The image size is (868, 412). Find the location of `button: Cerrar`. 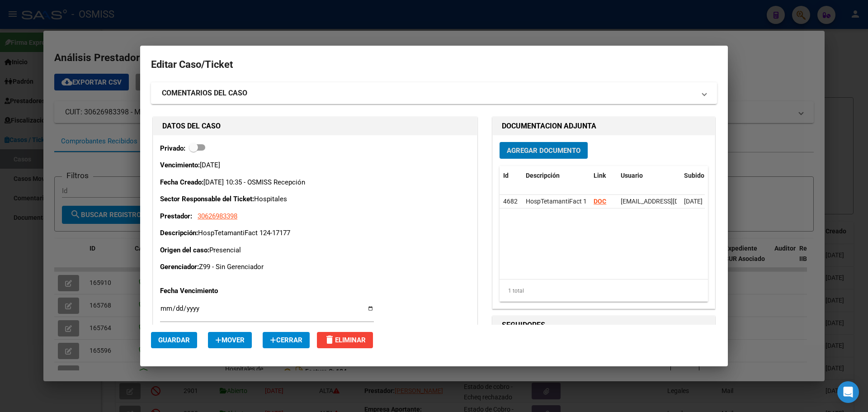

button: Cerrar is located at coordinates (286, 340).